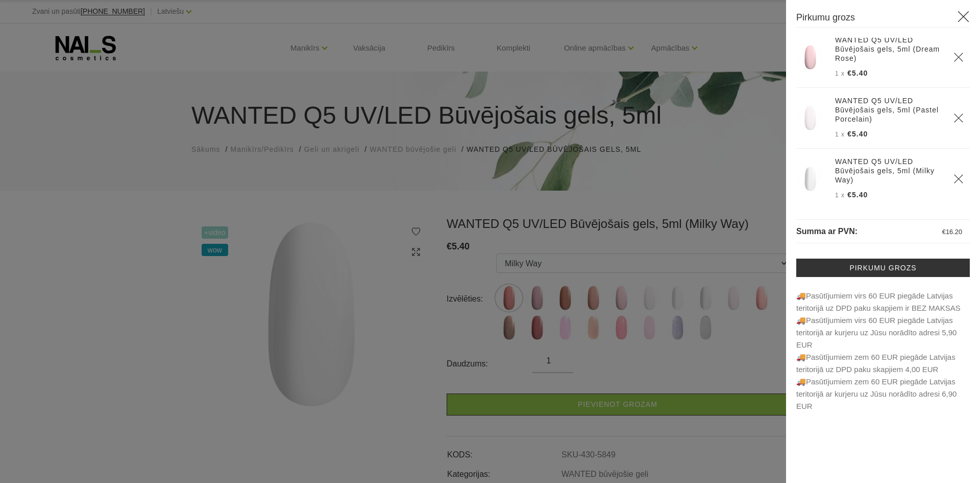 The width and height of the screenshot is (980, 483). Describe the element at coordinates (827, 231) in the screenshot. I see `span: Summa ar PVN:` at that location.